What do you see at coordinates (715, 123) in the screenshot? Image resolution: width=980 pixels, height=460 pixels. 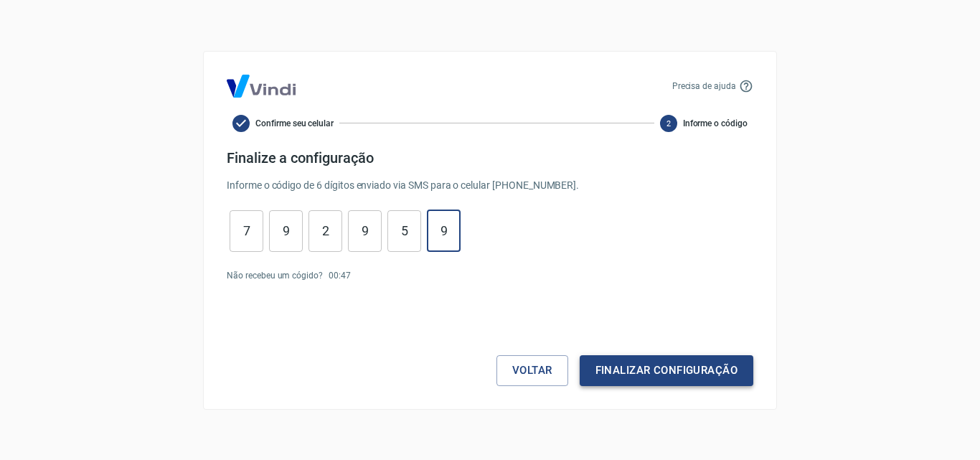 I see `span: Informe o código` at bounding box center [715, 123].